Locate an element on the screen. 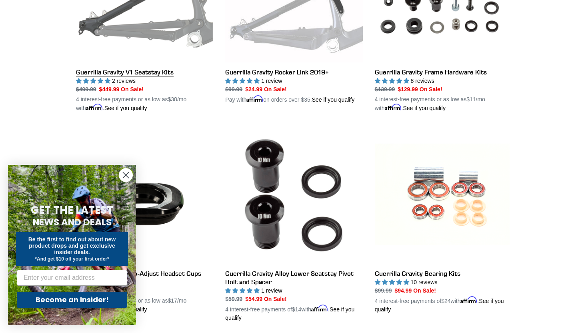 Image resolution: width=588 pixels, height=333 pixels. span: *And get $10 off your first order* is located at coordinates (72, 259).